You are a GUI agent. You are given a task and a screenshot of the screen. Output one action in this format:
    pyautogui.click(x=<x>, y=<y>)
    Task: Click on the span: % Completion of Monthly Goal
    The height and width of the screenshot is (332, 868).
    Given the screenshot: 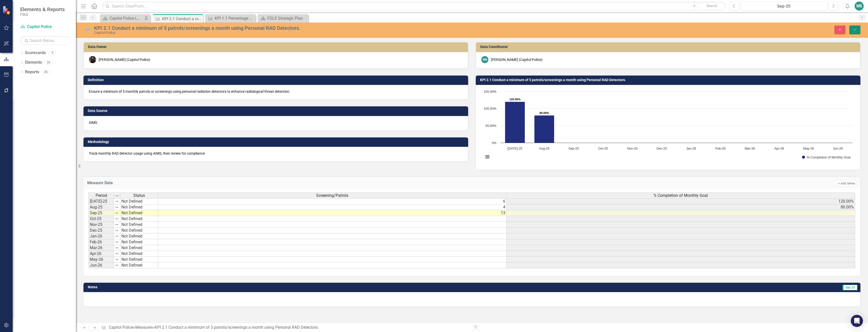 What is the action you would take?
    pyautogui.click(x=680, y=196)
    